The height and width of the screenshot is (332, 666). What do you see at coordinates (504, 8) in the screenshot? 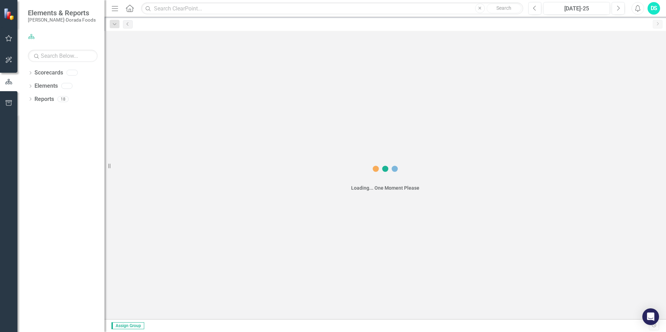
I see `button: Search` at bounding box center [504, 8].